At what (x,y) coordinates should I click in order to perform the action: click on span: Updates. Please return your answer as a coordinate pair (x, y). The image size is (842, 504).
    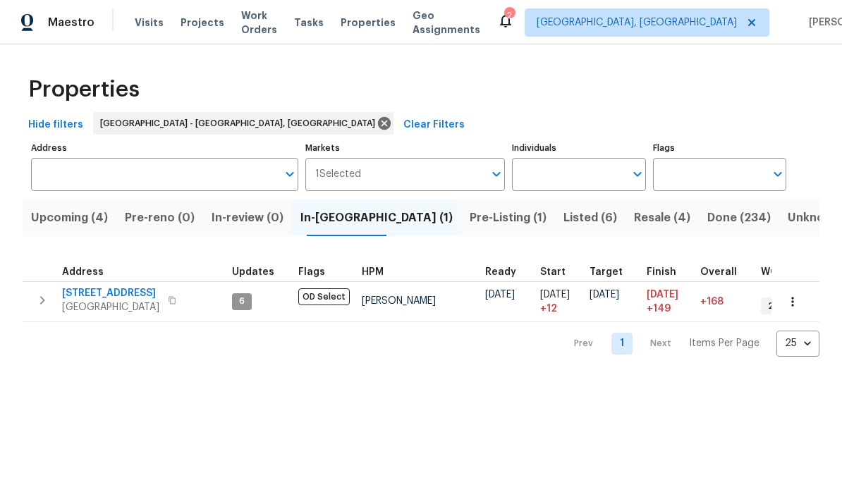
    Looking at the image, I should click on (253, 272).